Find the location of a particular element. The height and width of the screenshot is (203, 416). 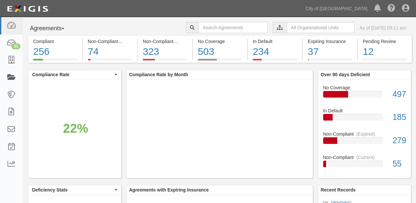

div: 234 is located at coordinates (275, 51).